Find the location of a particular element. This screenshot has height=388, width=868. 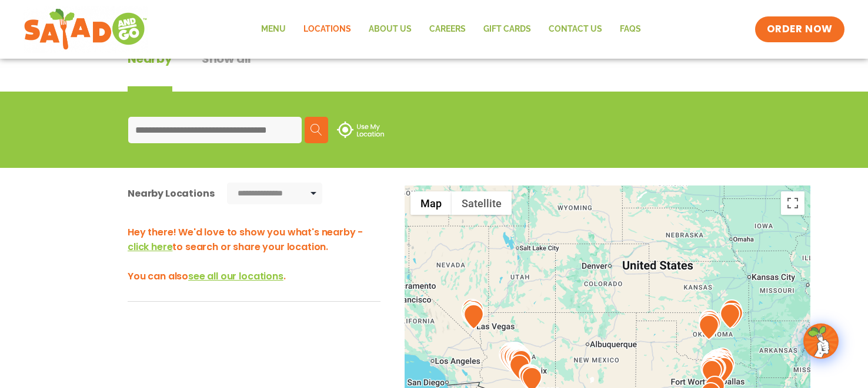

span: ORDER NOW is located at coordinates (800, 29).